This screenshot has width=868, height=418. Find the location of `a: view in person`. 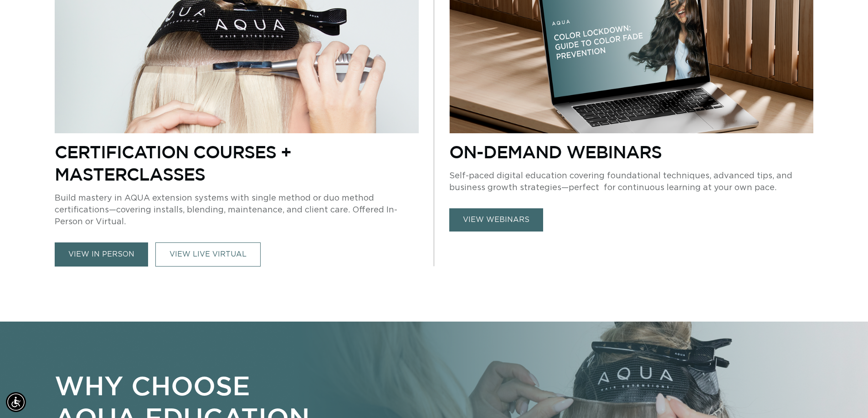

a: view in person is located at coordinates (101, 255).